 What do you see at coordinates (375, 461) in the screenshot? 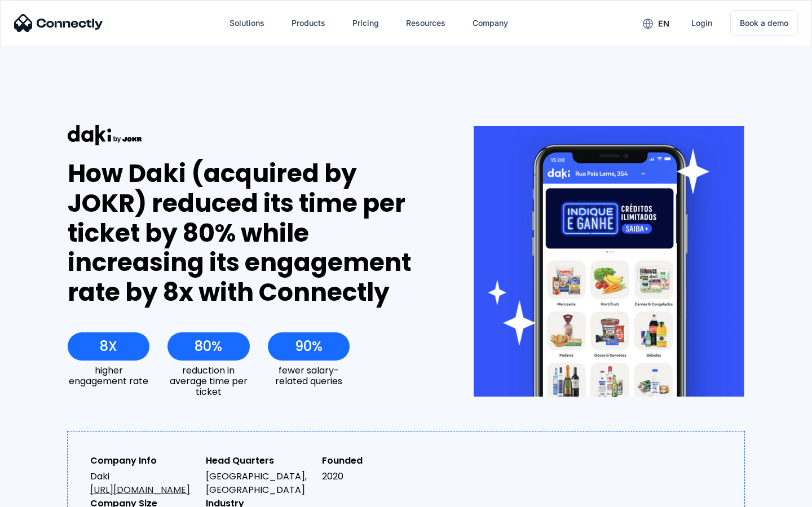
I see `div: Founded` at bounding box center [375, 461].